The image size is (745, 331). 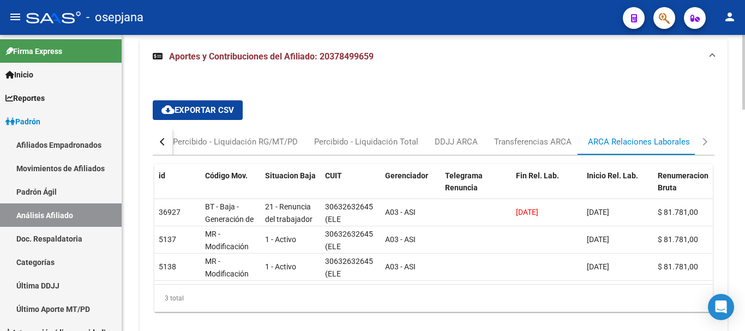 What do you see at coordinates (476, 188) in the screenshot?
I see `datatable-header-cell: Telegrama Renuncia` at bounding box center [476, 188].